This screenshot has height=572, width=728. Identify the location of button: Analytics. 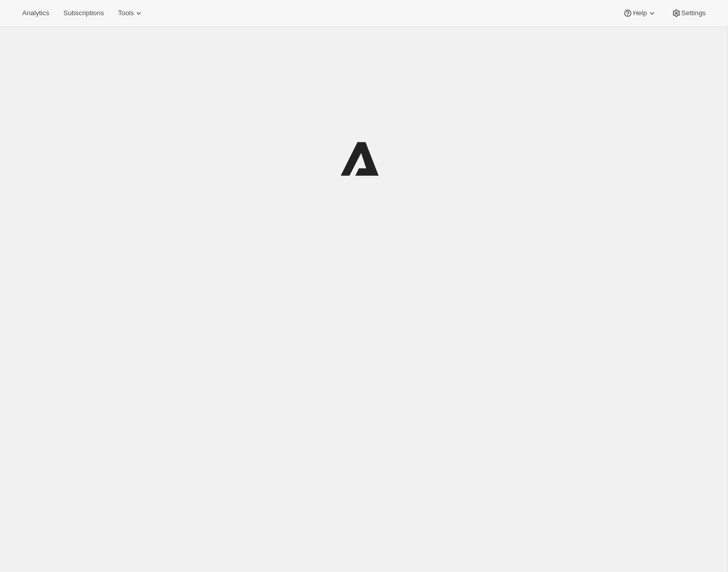
(35, 13).